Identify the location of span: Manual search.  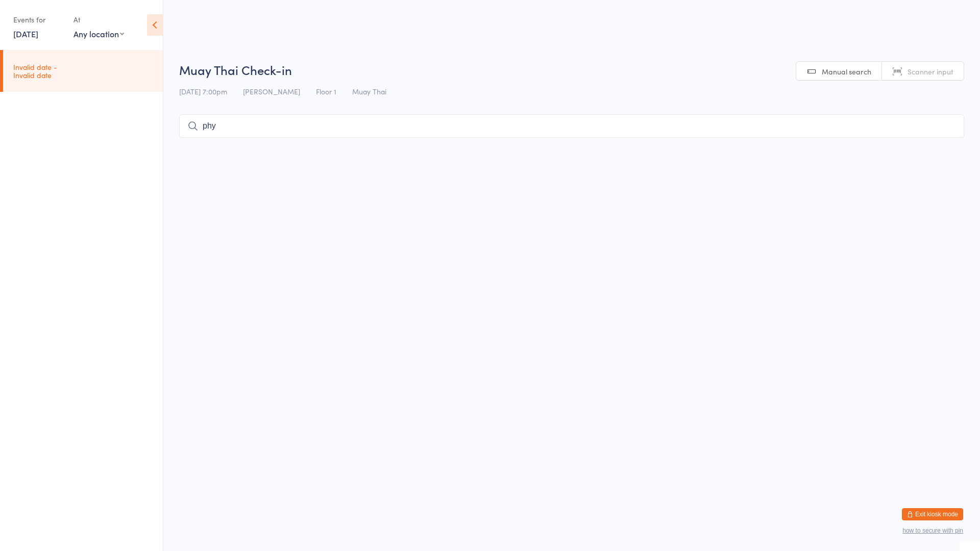
(846, 71).